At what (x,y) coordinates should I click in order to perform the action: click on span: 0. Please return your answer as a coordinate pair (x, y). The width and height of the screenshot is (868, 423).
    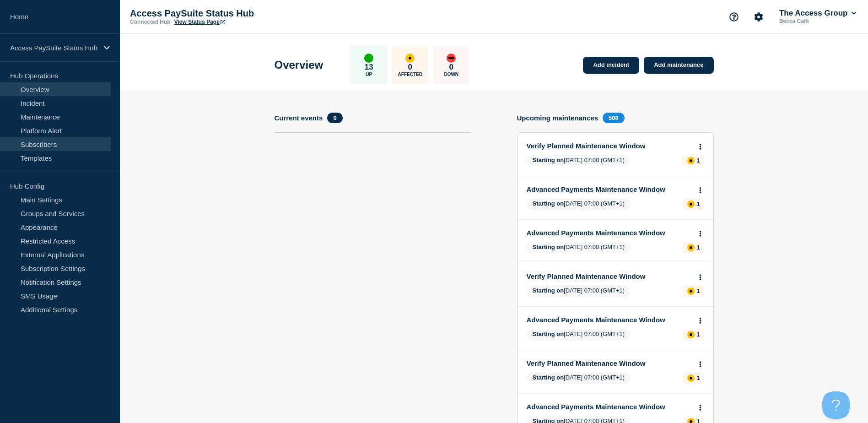
    Looking at the image, I should click on (334, 118).